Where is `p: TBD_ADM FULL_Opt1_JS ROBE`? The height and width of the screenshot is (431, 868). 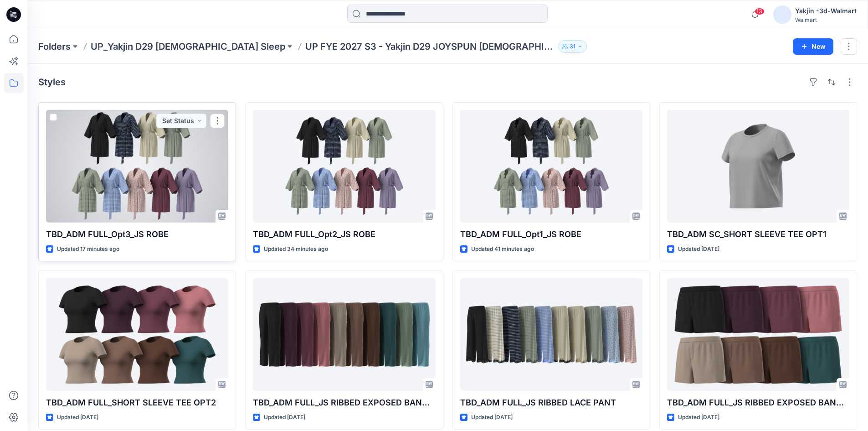 p: TBD_ADM FULL_Opt1_JS ROBE is located at coordinates (551, 234).